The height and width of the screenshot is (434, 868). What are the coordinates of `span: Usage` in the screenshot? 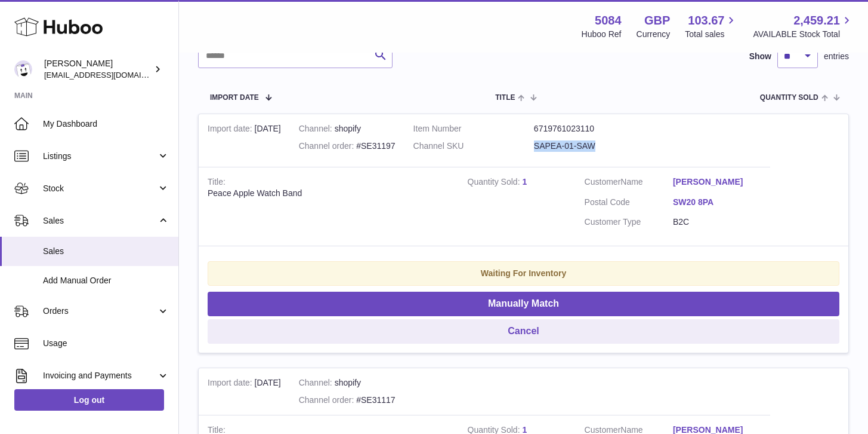 It's located at (106, 343).